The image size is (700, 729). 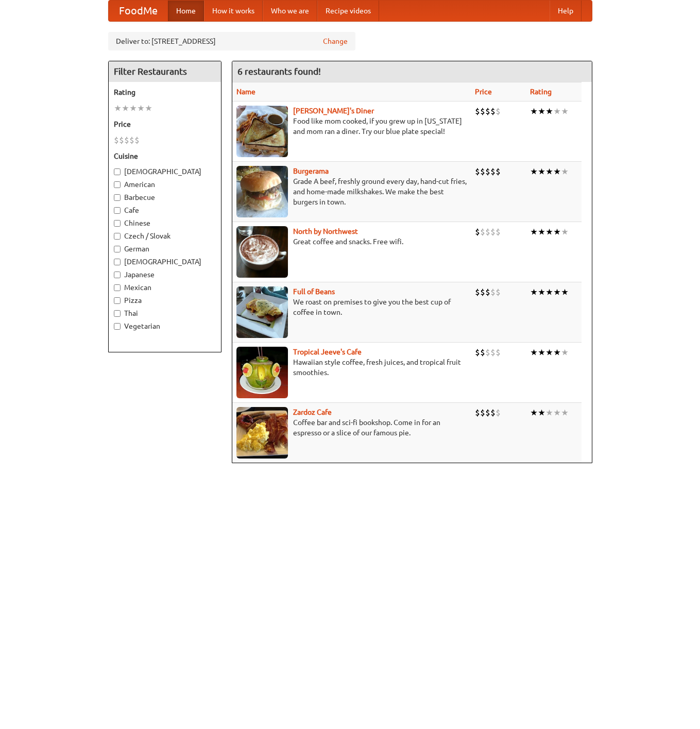 What do you see at coordinates (335, 41) in the screenshot?
I see `a: Change` at bounding box center [335, 41].